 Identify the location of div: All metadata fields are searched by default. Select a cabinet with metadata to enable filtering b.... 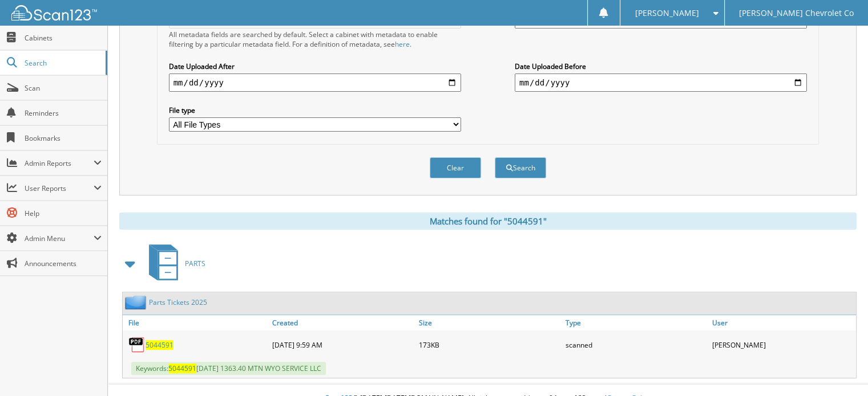
(315, 39).